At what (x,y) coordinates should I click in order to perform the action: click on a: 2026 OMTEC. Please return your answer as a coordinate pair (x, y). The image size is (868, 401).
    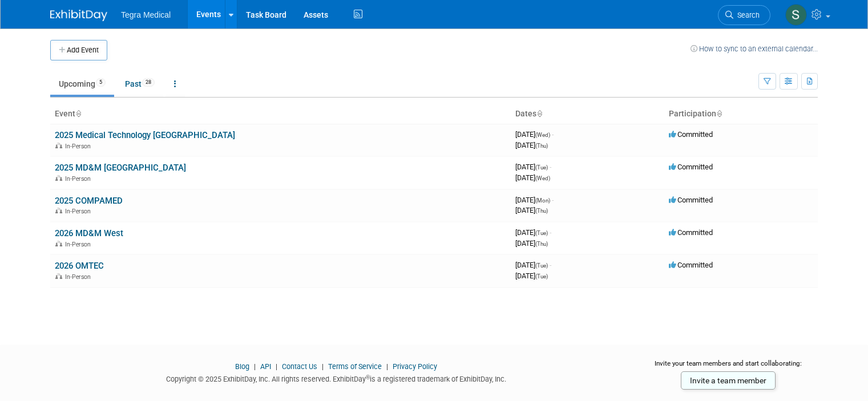
    Looking at the image, I should click on (79, 266).